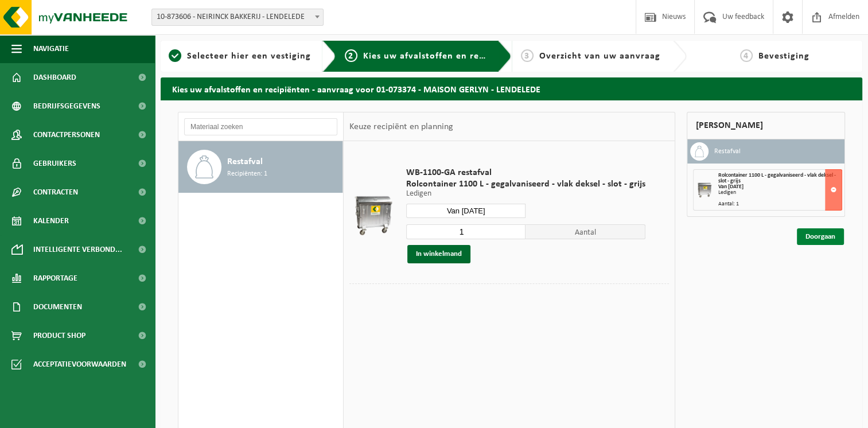 Image resolution: width=868 pixels, height=428 pixels. What do you see at coordinates (401, 126) in the screenshot?
I see `div: Keuze recipiënt en planning` at bounding box center [401, 126].